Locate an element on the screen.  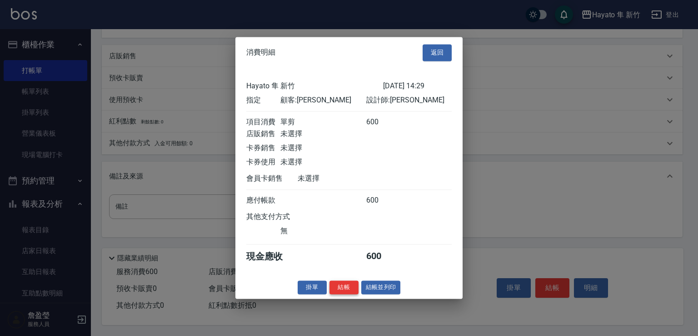
button: 掛單 is located at coordinates (312, 287).